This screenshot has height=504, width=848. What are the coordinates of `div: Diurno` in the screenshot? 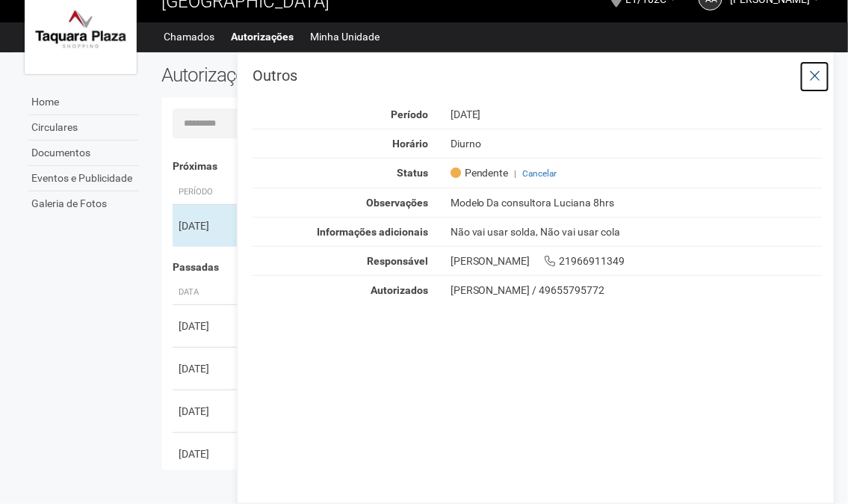 It's located at (636, 143).